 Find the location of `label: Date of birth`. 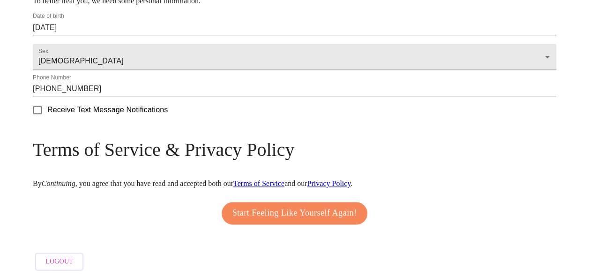

label: Date of birth is located at coordinates (48, 16).